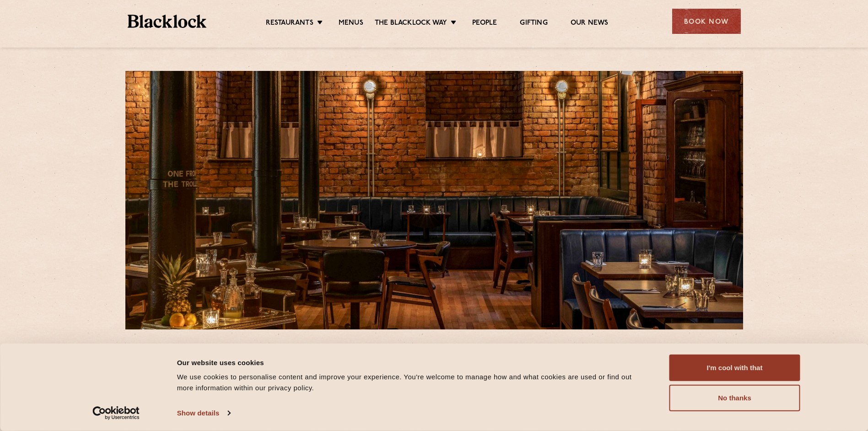  What do you see at coordinates (412, 383) in the screenshot?
I see `div: We use cookies to personalise content and improve your experience. You're welcome to manage how a...` at bounding box center [412, 383].